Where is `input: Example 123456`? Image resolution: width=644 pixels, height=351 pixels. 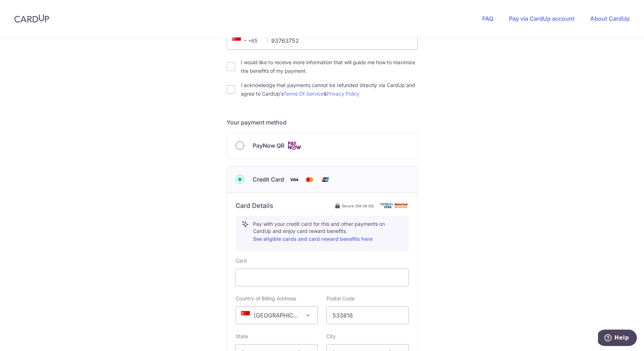 input: Example 123456 is located at coordinates (368, 315).